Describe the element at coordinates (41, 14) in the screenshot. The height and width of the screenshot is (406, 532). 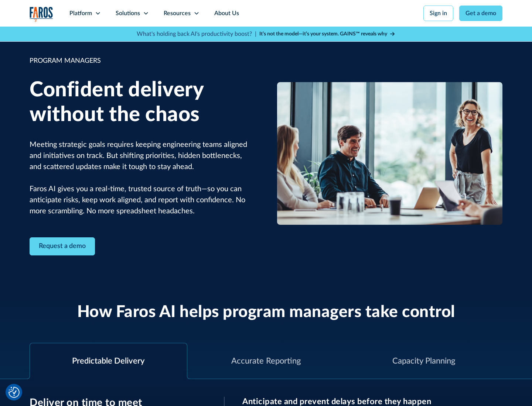
I see `a: home` at that location.